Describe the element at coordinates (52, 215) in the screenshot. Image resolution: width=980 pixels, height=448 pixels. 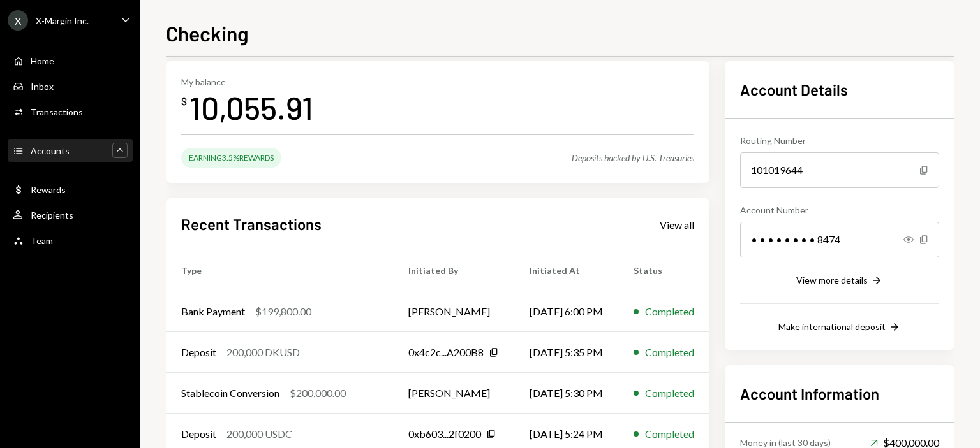
I see `div: Recipients` at that location.